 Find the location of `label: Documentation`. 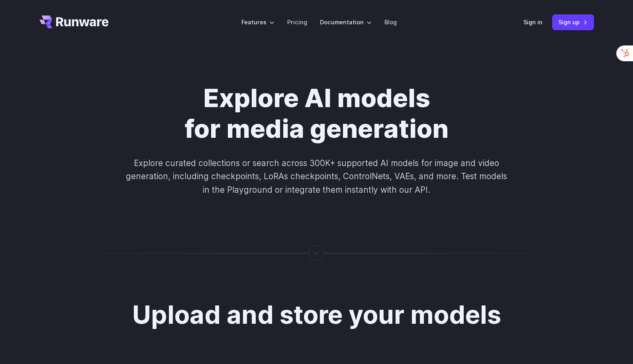

label: Documentation is located at coordinates (346, 22).